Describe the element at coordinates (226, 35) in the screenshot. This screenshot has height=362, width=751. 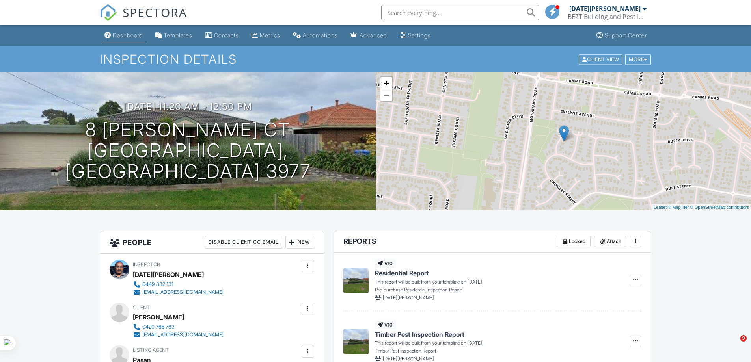
I see `div: Contacts` at that location.